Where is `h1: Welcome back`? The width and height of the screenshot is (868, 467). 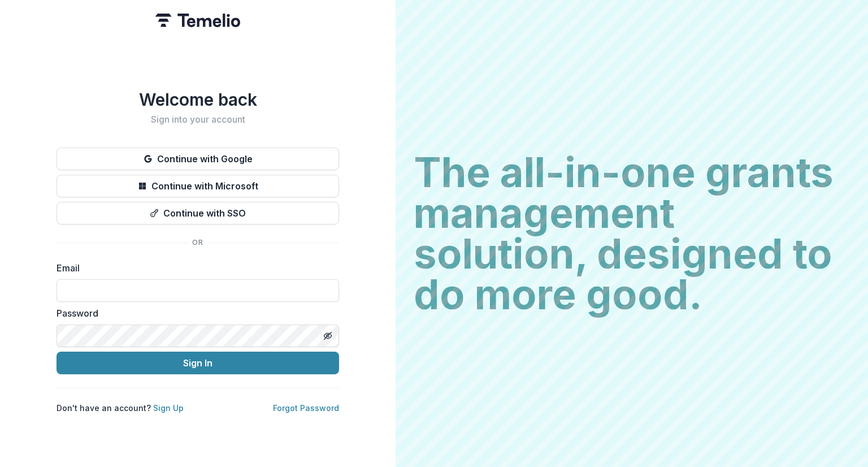
h1: Welcome back is located at coordinates (198, 99).